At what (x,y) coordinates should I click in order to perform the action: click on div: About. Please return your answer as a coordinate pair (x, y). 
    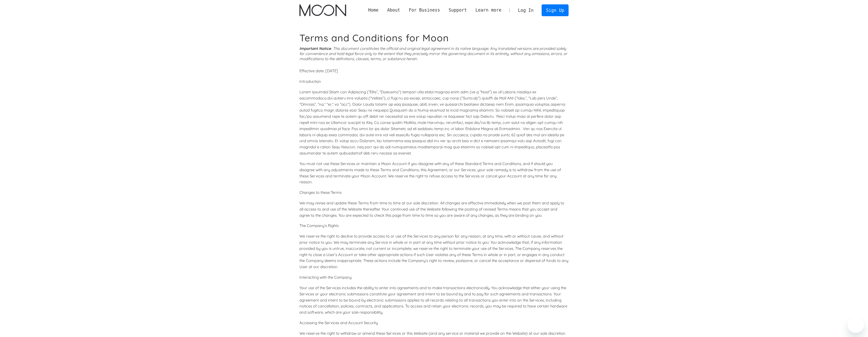
    Looking at the image, I should click on (394, 10).